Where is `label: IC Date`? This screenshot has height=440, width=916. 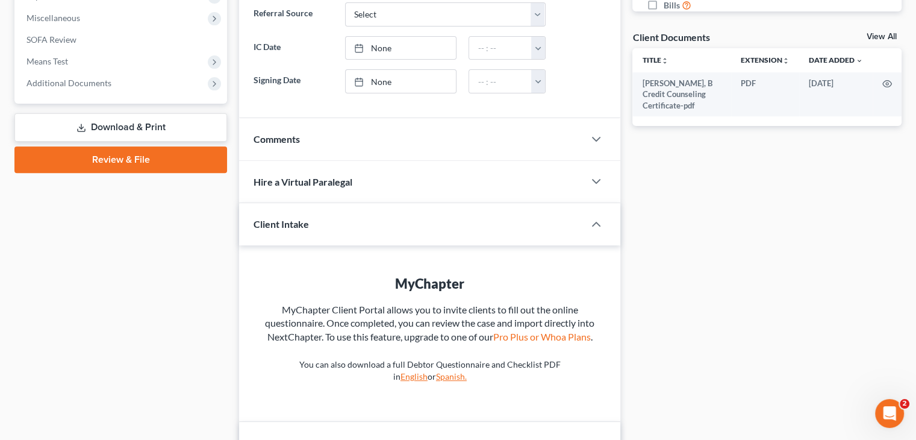
label: IC Date is located at coordinates (293, 48).